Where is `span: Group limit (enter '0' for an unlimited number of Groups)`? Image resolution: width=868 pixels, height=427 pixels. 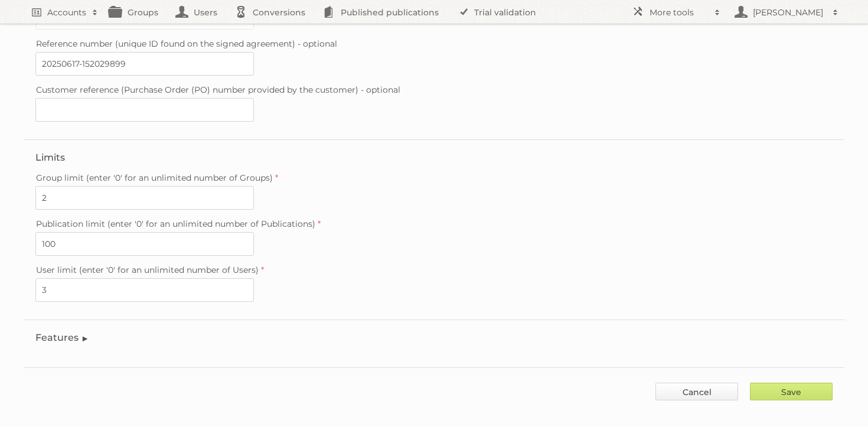
span: Group limit (enter '0' for an unlimited number of Groups) is located at coordinates (154, 178).